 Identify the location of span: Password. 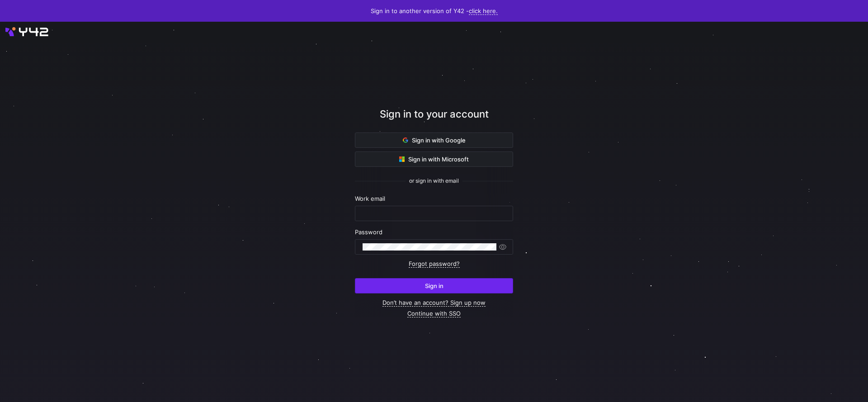
(368, 232).